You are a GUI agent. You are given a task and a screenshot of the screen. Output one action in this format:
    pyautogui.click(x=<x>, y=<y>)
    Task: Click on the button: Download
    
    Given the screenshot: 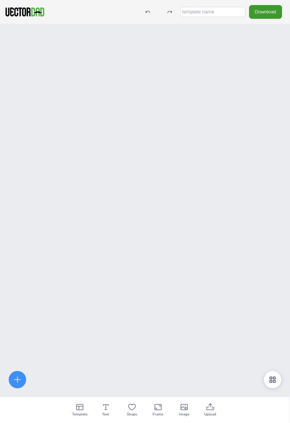 What is the action you would take?
    pyautogui.click(x=265, y=12)
    